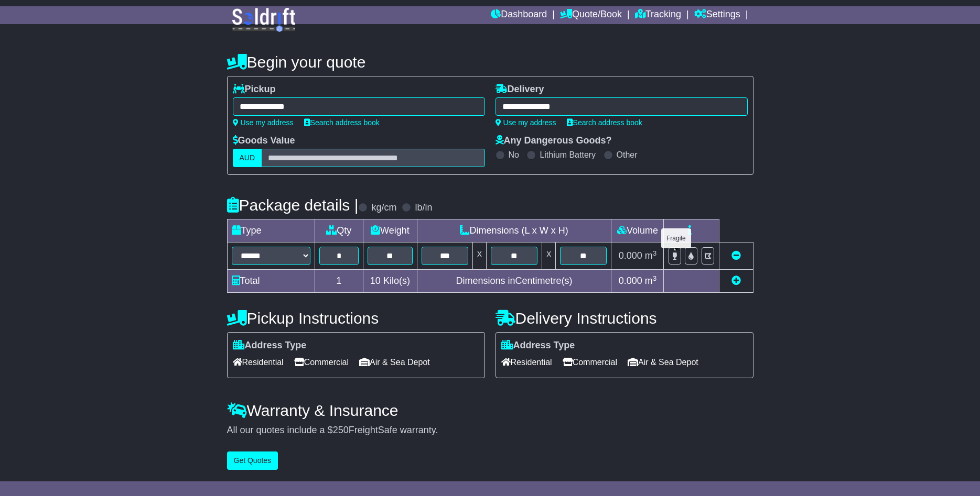 The image size is (980, 496). Describe the element at coordinates (247, 158) in the screenshot. I see `label: AUD` at that location.